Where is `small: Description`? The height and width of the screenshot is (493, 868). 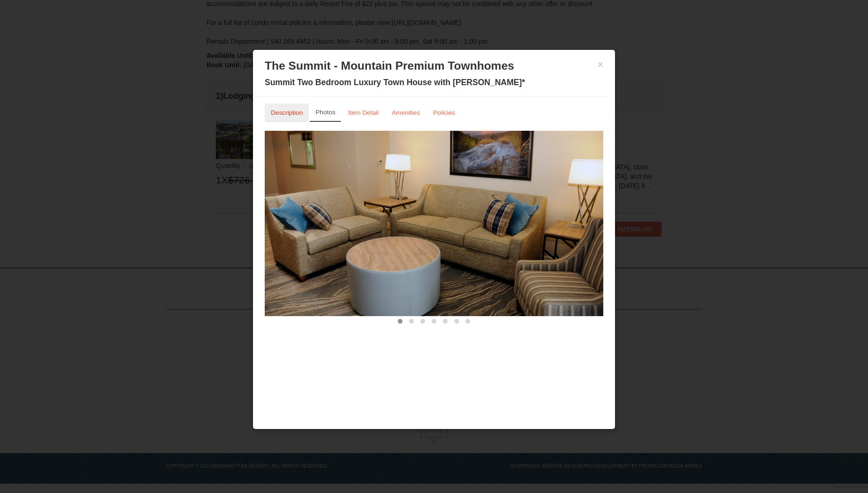 small: Description is located at coordinates (287, 112).